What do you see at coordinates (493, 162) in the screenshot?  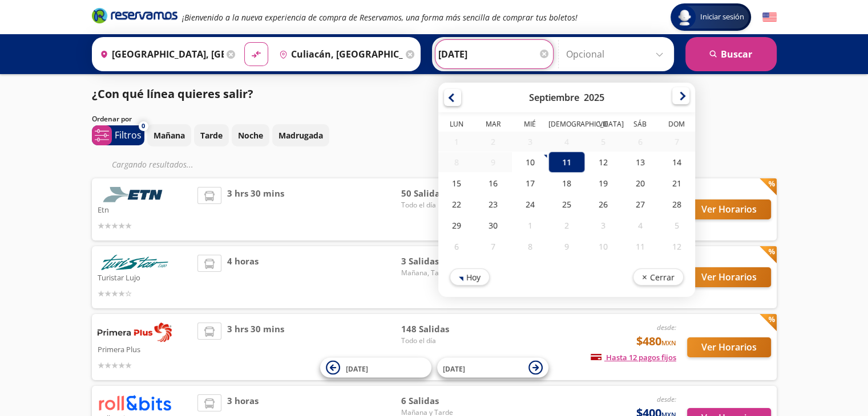 I see `div: 09-Sep-25` at bounding box center [493, 162].